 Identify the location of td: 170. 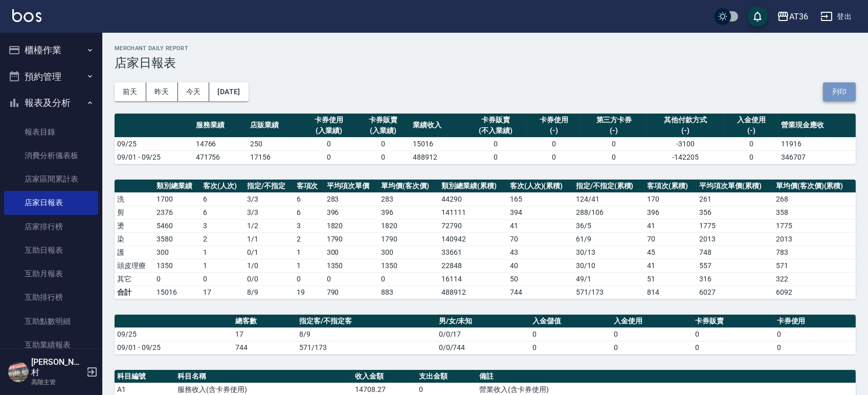
(670, 199).